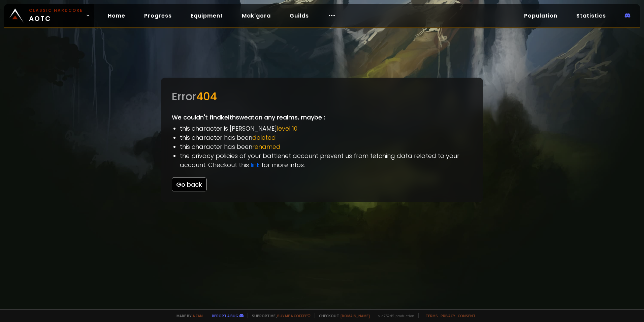  What do you see at coordinates (279, 316) in the screenshot?
I see `span: Support me,` at bounding box center [279, 316].